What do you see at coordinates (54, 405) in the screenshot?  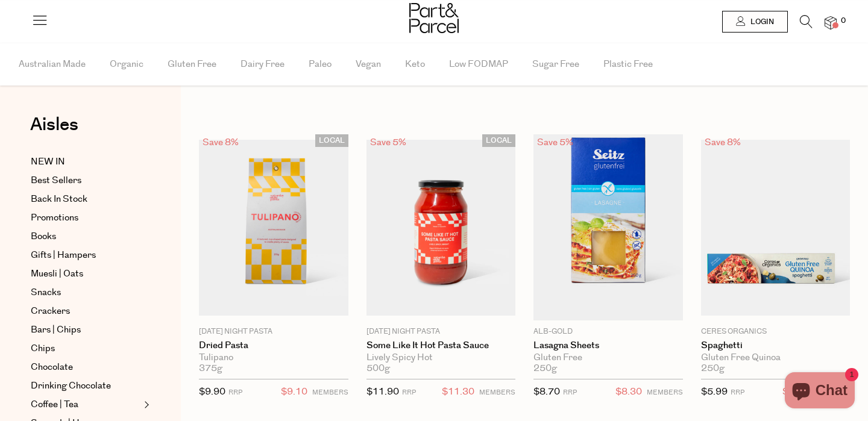 I see `span: Coffee | Tea` at bounding box center [54, 405].